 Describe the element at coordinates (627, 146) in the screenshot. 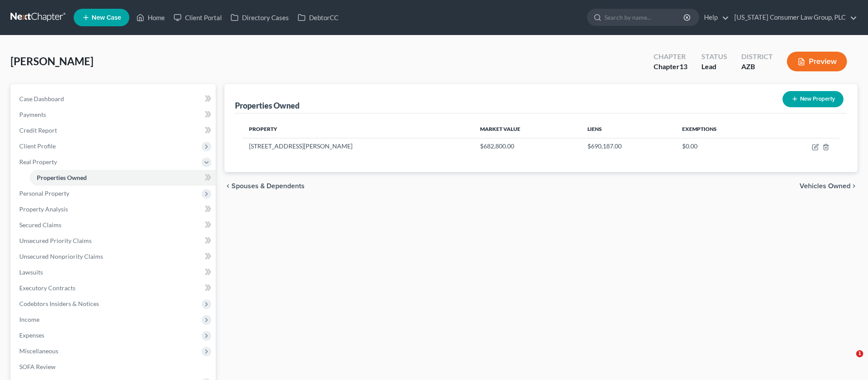

I see `td: $690,187.00` at that location.